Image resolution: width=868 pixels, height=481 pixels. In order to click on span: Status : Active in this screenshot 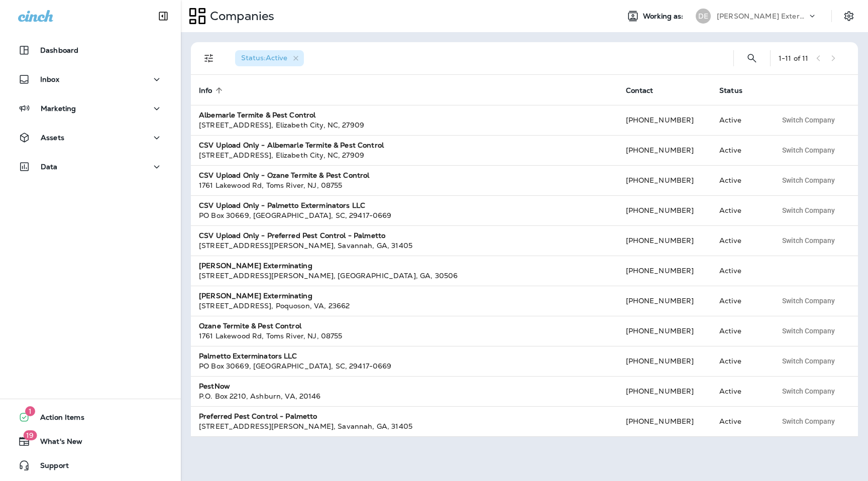, I will do `click(264, 58)`.